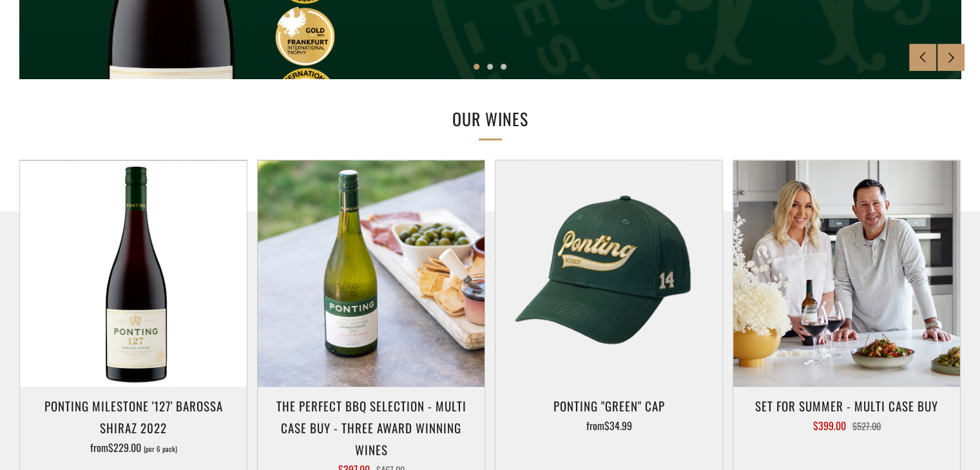 The image size is (980, 470). What do you see at coordinates (490, 66) in the screenshot?
I see `button: 2` at bounding box center [490, 66].